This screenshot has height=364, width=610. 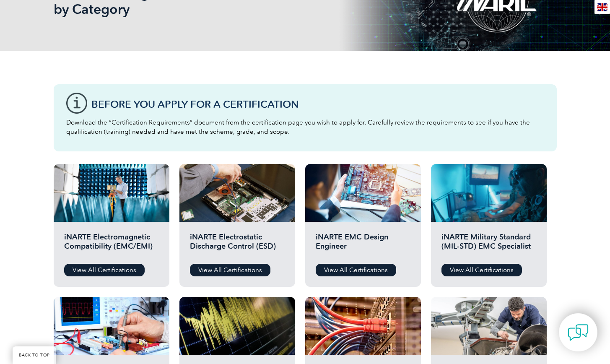 What do you see at coordinates (578, 333) in the screenshot?
I see `img: contact-chat.png` at bounding box center [578, 333].